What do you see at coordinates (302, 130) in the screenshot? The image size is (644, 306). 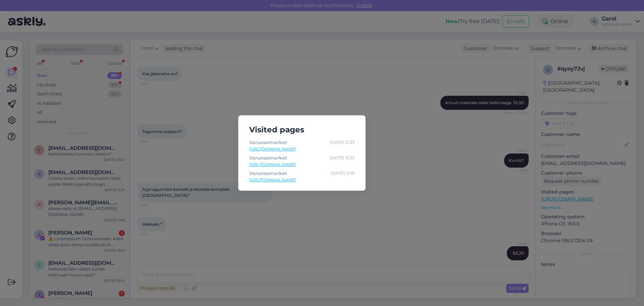 I see `h5: Visited pages` at bounding box center [302, 130].